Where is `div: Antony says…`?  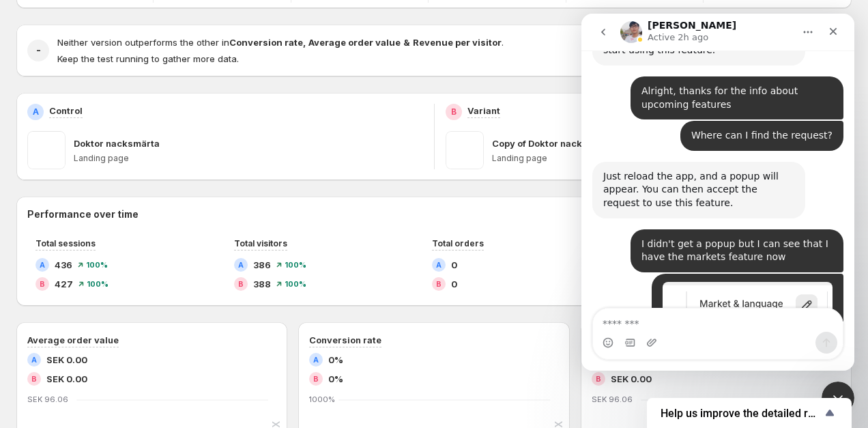 div: Antony says… is located at coordinates (136, 182).